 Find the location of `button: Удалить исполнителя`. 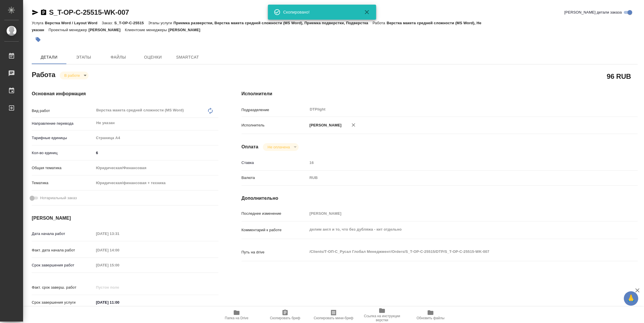

button: Удалить исполнителя is located at coordinates (353, 125).